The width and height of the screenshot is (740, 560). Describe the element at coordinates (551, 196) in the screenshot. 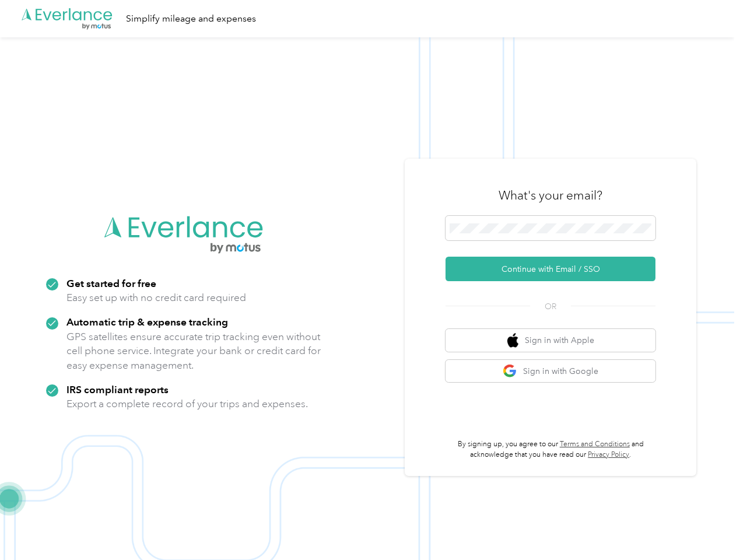

I see `h3: What's your email?` at that location.